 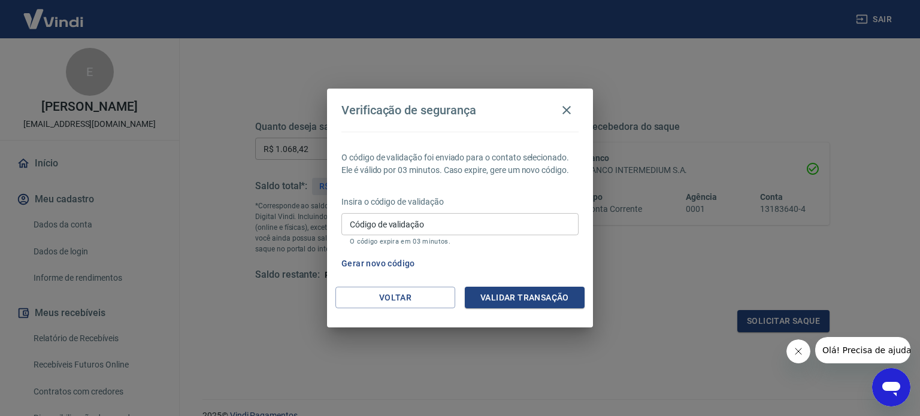 I want to click on button: Gerar novo código, so click(x=378, y=263).